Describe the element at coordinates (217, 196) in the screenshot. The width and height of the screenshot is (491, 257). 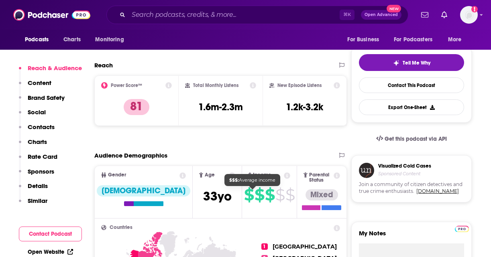
I see `span: 33 yo` at that location.